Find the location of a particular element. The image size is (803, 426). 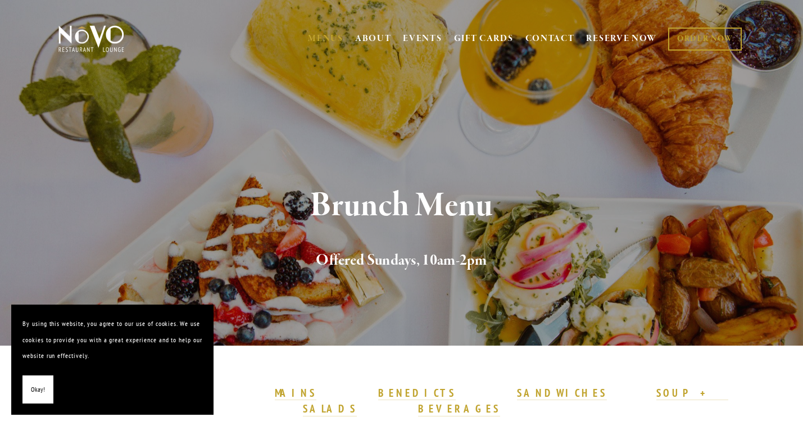

a: ABOUT is located at coordinates (373, 39).